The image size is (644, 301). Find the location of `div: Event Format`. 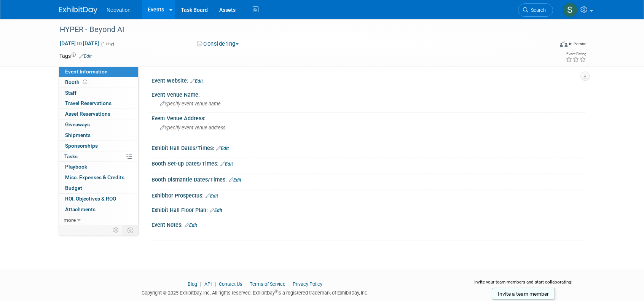

div: Event Format is located at coordinates (547, 45).